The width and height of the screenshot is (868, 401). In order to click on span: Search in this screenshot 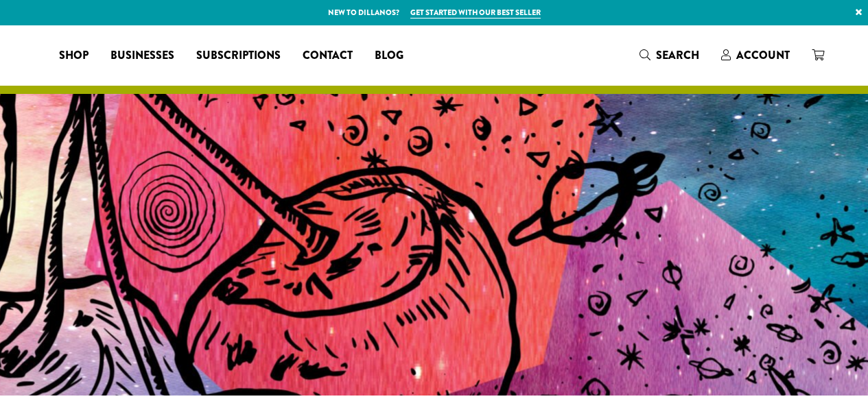, I will do `click(678, 55)`.